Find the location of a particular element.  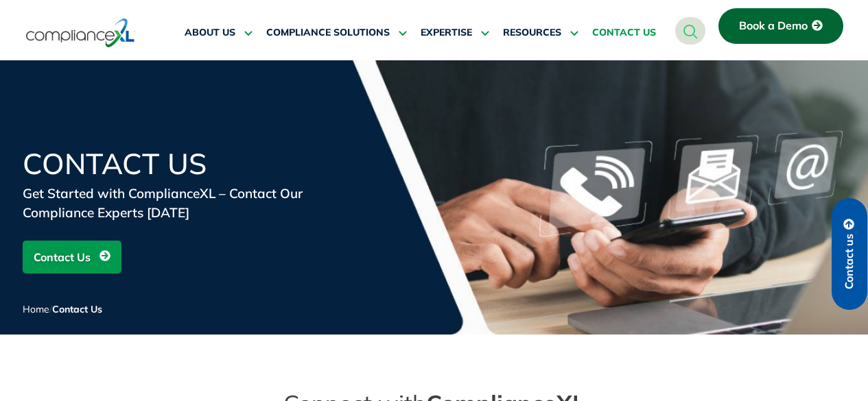

span: RESOURCES is located at coordinates (532, 33).